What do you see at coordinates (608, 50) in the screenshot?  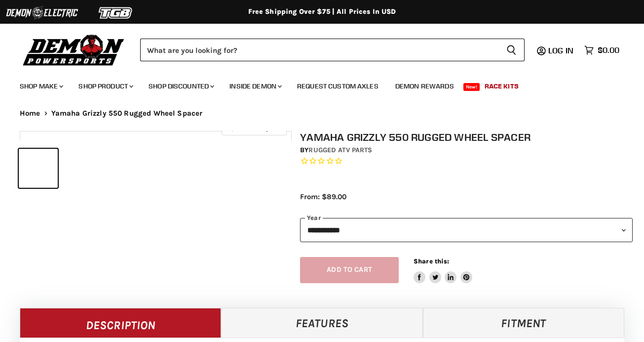 I see `span: $0.00` at bounding box center [608, 50].